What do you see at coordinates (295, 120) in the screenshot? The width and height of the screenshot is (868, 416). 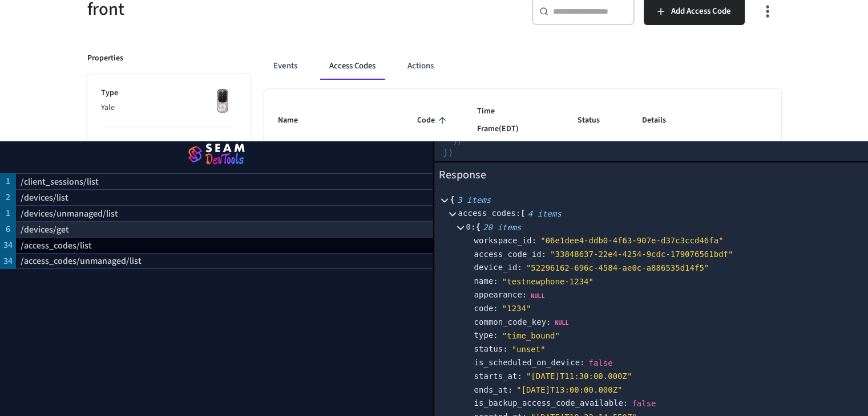 I see `span: Name` at bounding box center [295, 120].